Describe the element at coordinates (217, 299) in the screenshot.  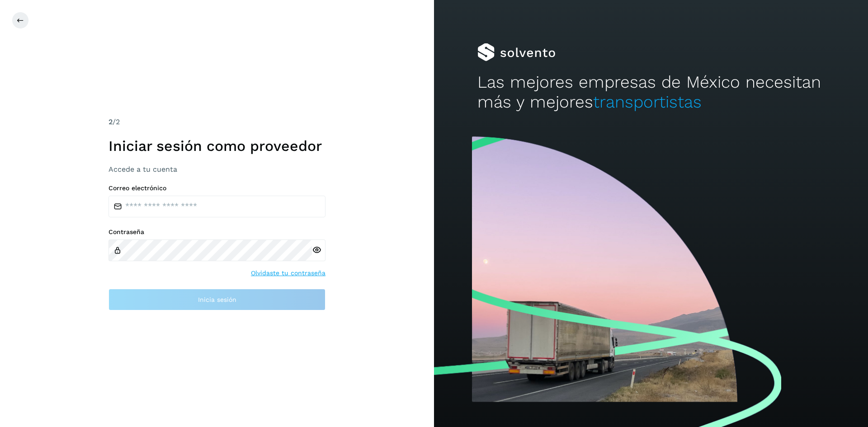
I see `button: Inicia sesión` at that location.